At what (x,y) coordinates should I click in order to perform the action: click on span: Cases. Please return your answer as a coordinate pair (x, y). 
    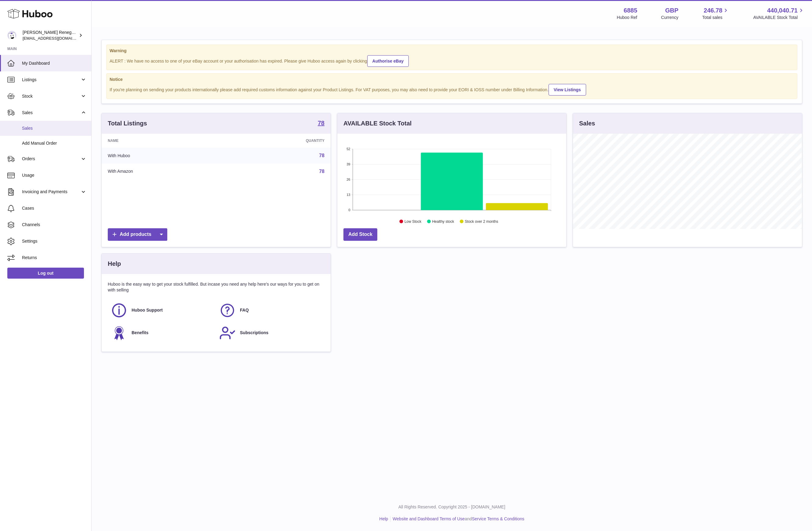
    Looking at the image, I should click on (55, 208).